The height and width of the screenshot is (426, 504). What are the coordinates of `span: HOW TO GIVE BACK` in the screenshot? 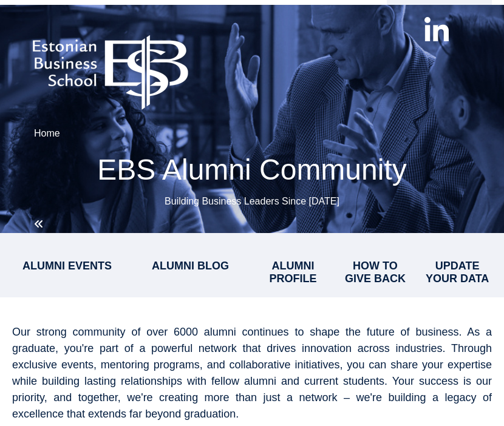 It's located at (376, 272).